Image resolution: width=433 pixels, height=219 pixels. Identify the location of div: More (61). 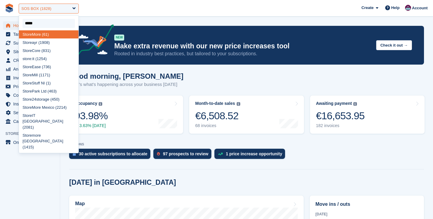
(49, 34).